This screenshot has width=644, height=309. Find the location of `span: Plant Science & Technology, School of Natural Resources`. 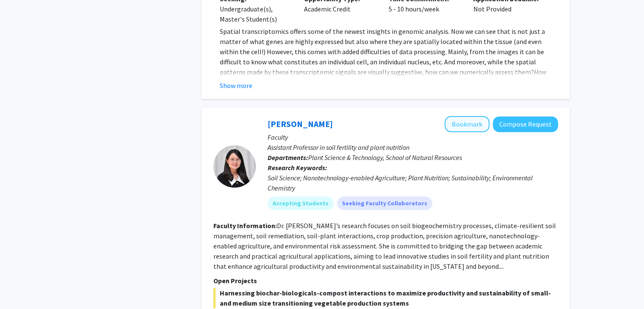

span: Plant Science & Technology, School of Natural Resources is located at coordinates (385, 158).